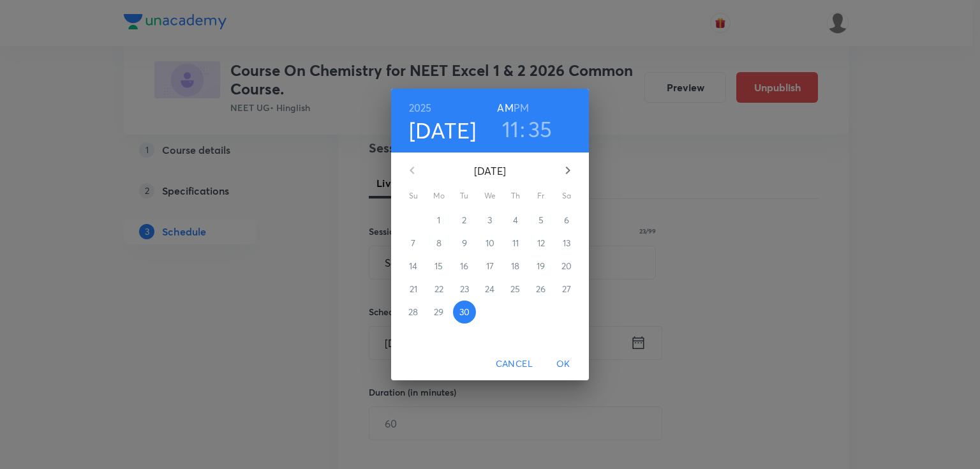 The height and width of the screenshot is (469, 980). What do you see at coordinates (505, 108) in the screenshot?
I see `h6: AM` at bounding box center [505, 108].